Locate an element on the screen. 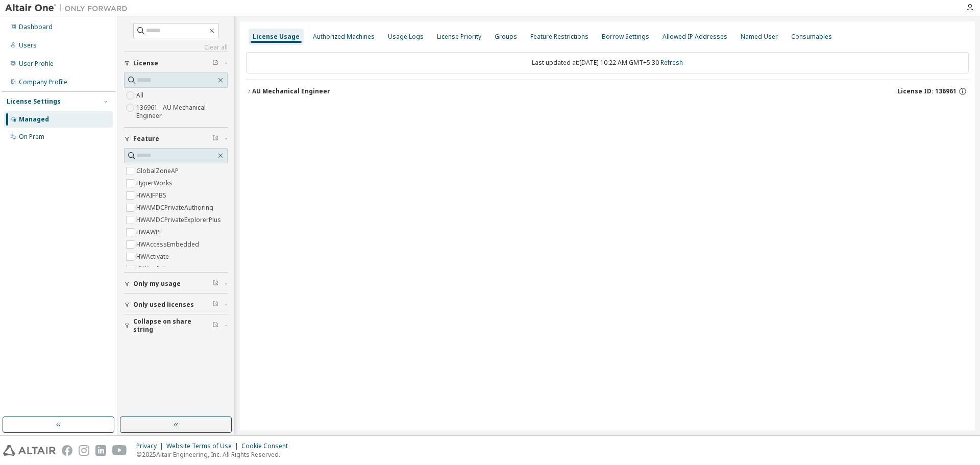 This screenshot has height=465, width=980. label: GlobalZoneAP is located at coordinates (158, 171).